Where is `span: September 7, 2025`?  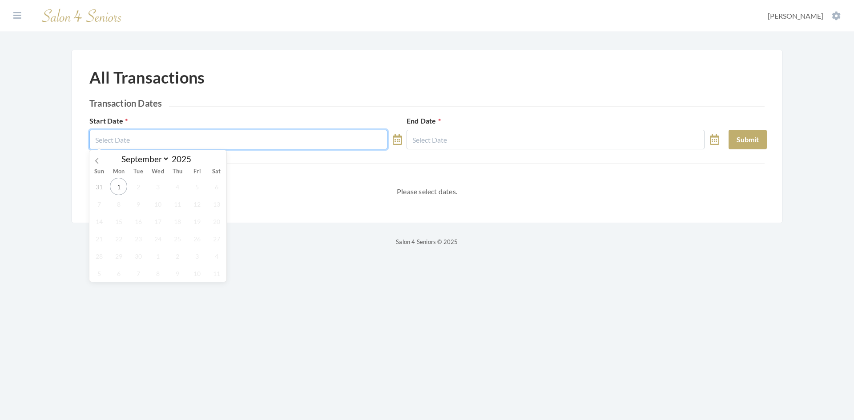
span: September 7, 2025 is located at coordinates (99, 204).